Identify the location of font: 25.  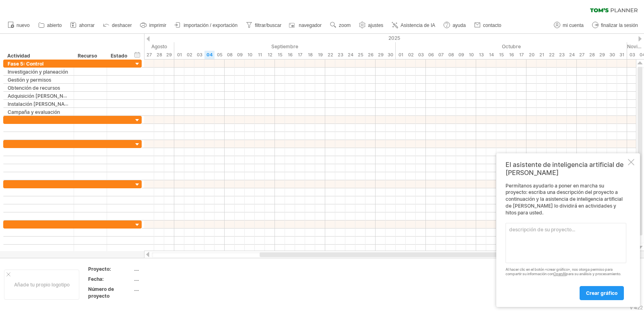
(361, 54).